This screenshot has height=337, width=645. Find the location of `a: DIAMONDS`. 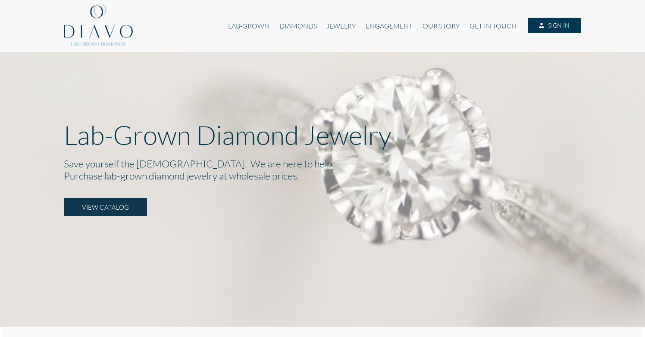

a: DIAMONDS is located at coordinates (298, 26).